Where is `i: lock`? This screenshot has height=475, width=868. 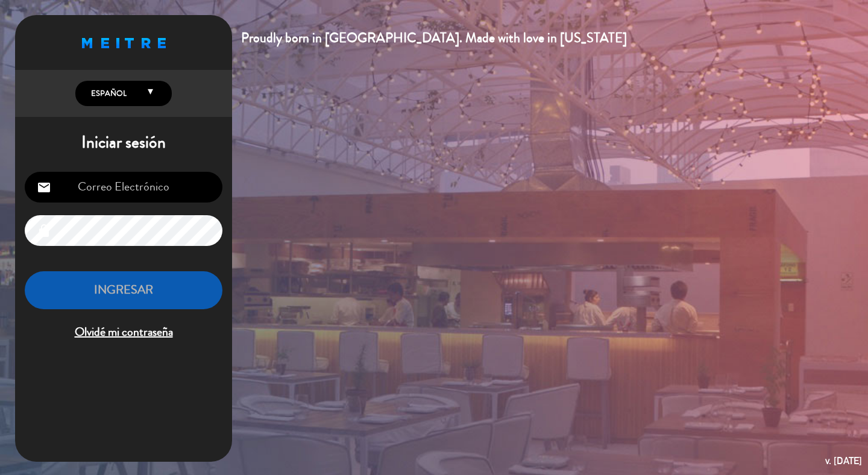
i: lock is located at coordinates (44, 230).